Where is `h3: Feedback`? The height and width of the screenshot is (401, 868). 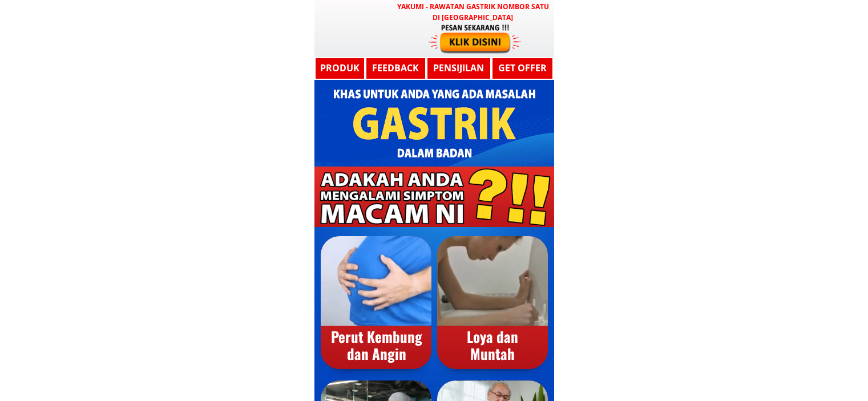 h3: Feedback is located at coordinates (396, 69).